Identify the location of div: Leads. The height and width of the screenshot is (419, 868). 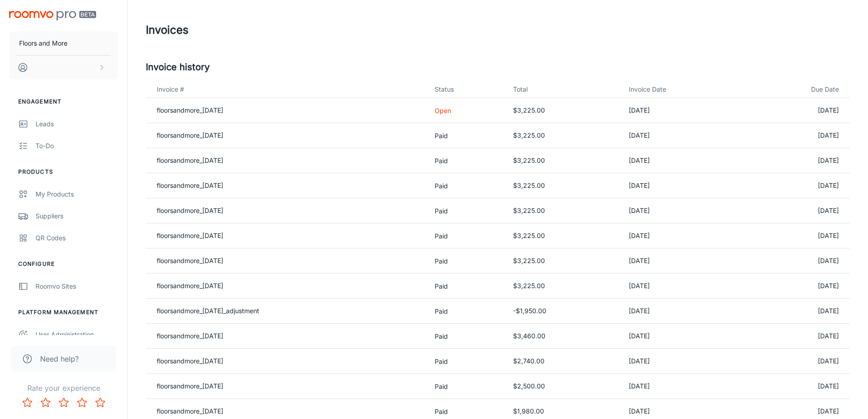
(77, 124).